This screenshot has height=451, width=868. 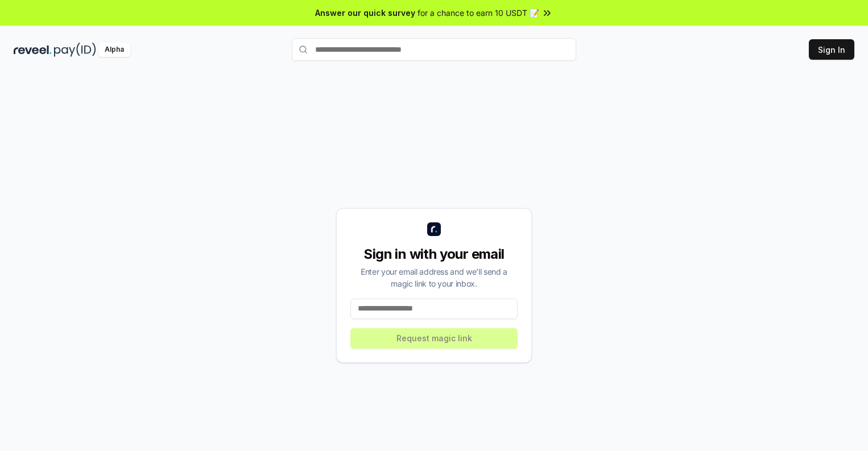 I want to click on img: logo_small, so click(x=434, y=229).